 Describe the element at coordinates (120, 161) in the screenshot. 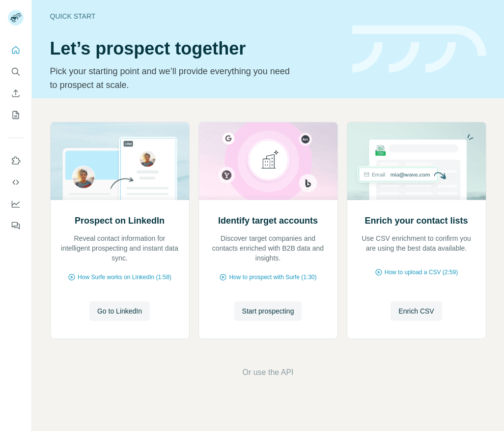

I see `img: Prospect on LinkedIn` at that location.